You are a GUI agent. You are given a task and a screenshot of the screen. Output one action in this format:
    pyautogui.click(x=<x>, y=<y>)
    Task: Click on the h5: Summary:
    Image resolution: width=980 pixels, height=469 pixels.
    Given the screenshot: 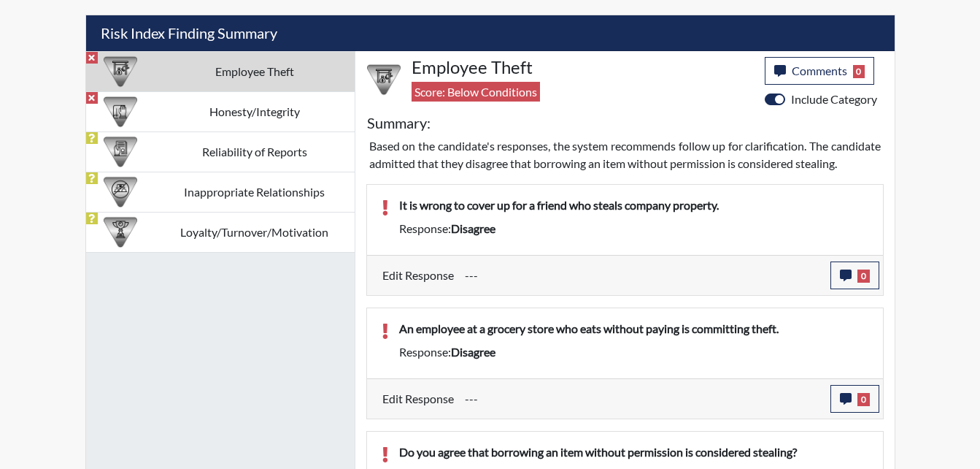 What is the action you would take?
    pyautogui.click(x=398, y=123)
    